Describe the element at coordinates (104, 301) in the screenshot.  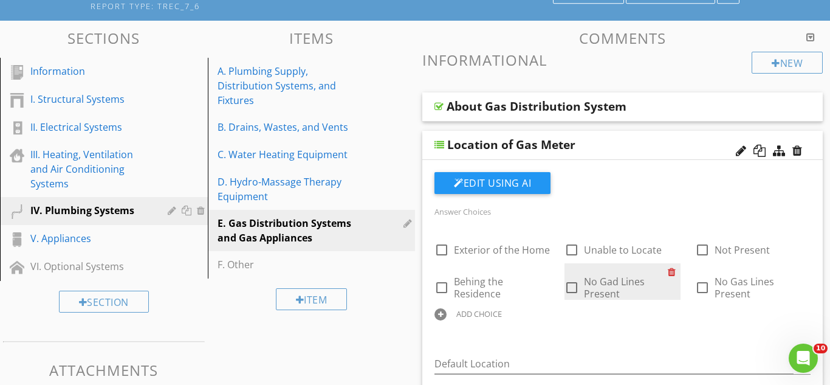
I see `div: Section` at that location.